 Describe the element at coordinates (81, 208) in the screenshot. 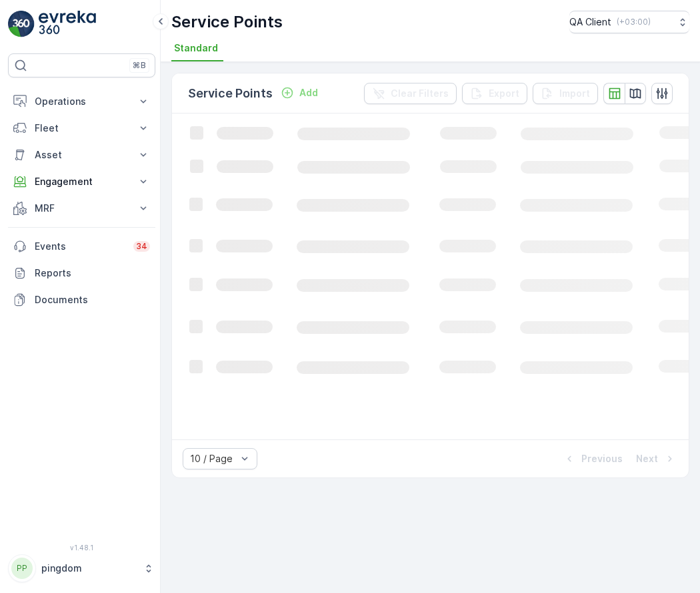

I see `p: MRF` at that location.